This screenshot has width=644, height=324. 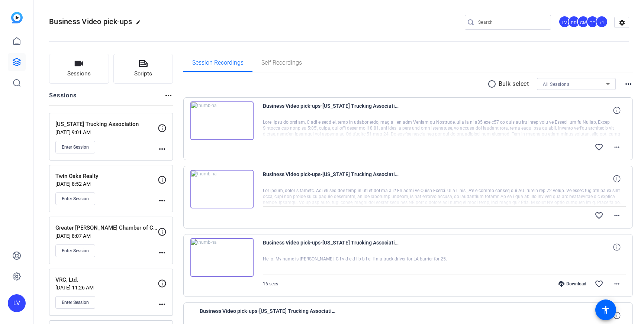 What do you see at coordinates (592, 22) in the screenshot?
I see `div: TE` at bounding box center [592, 22].